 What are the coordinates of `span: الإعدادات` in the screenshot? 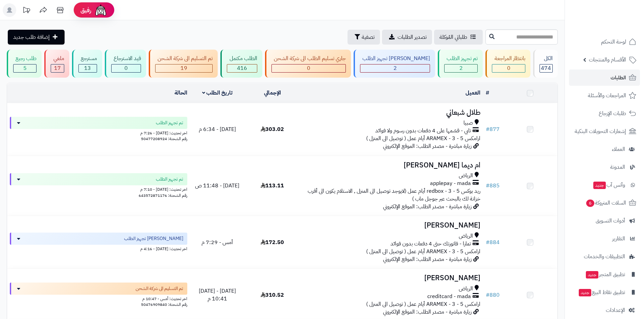 It's located at (615, 310).